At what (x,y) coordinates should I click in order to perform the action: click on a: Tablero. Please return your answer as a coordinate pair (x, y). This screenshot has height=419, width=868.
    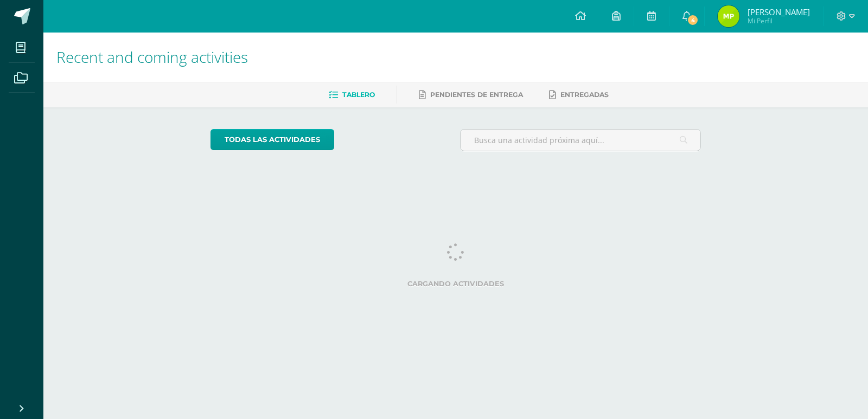
    Looking at the image, I should click on (352, 95).